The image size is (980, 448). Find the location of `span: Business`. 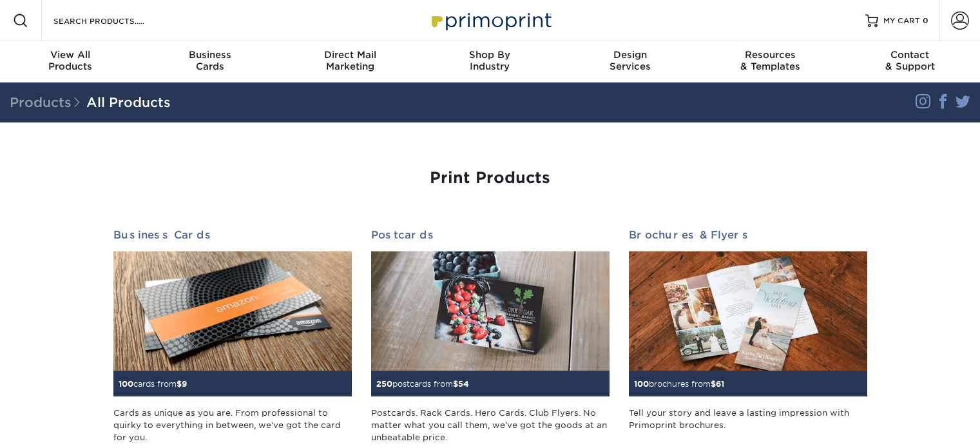

span: Business is located at coordinates (209, 55).